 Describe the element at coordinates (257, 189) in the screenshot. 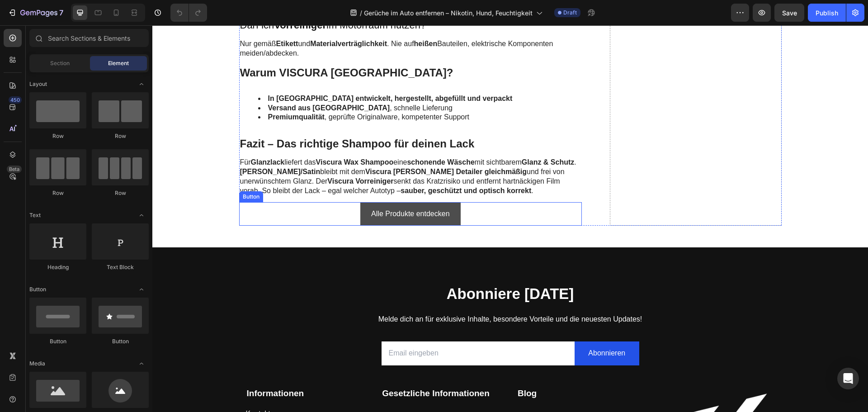

I see `a: Alle Produkte entdecken` at that location.